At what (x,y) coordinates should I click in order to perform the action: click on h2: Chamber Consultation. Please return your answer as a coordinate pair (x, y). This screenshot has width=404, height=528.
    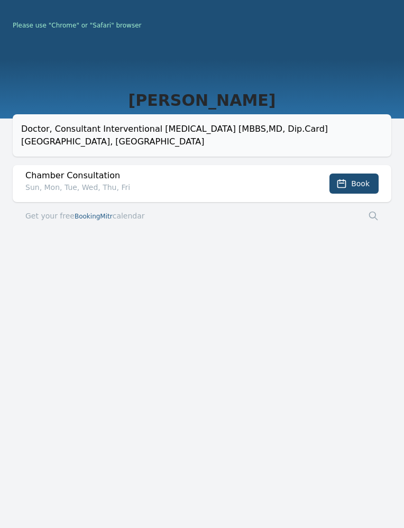
    Looking at the image, I should click on (165, 176).